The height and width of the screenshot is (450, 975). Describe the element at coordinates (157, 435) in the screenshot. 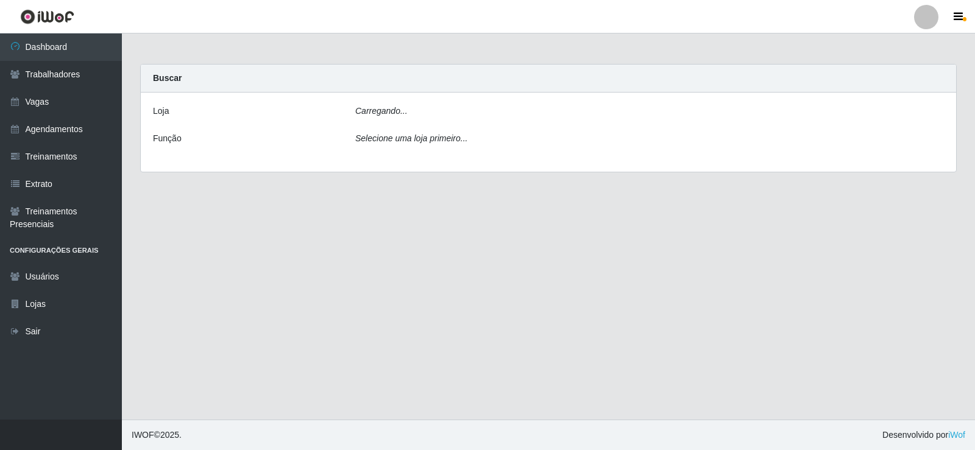

I see `span: © 2025 .` at that location.